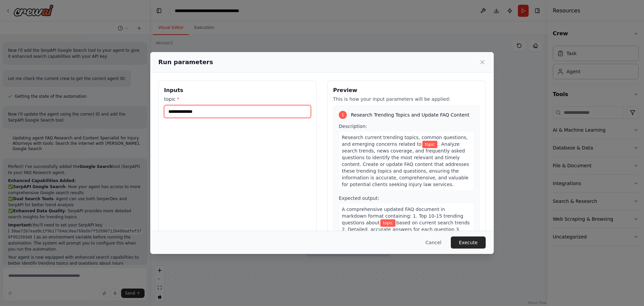 The width and height of the screenshot is (644, 306). I want to click on span: Research Trending Topics and Update FAQ Content, so click(410, 115).